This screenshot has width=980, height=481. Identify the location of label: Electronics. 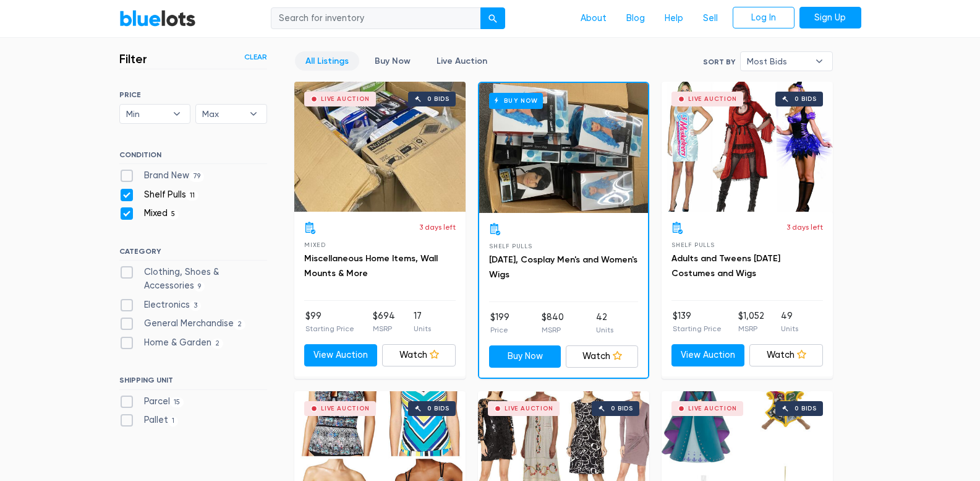
(160, 305).